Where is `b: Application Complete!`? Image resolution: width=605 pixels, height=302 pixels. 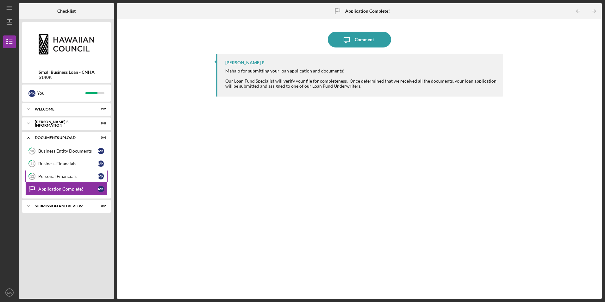
b: Application Complete! is located at coordinates (367, 11).